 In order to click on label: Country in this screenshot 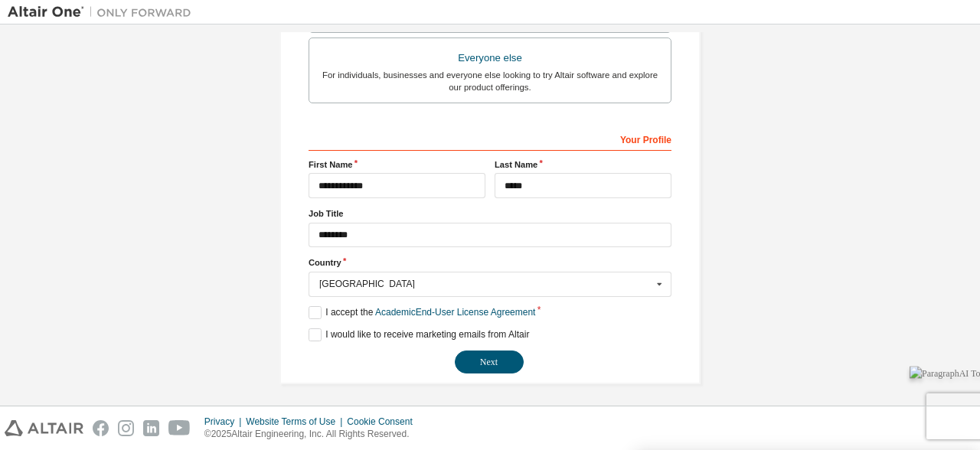, I will do `click(490, 263)`.